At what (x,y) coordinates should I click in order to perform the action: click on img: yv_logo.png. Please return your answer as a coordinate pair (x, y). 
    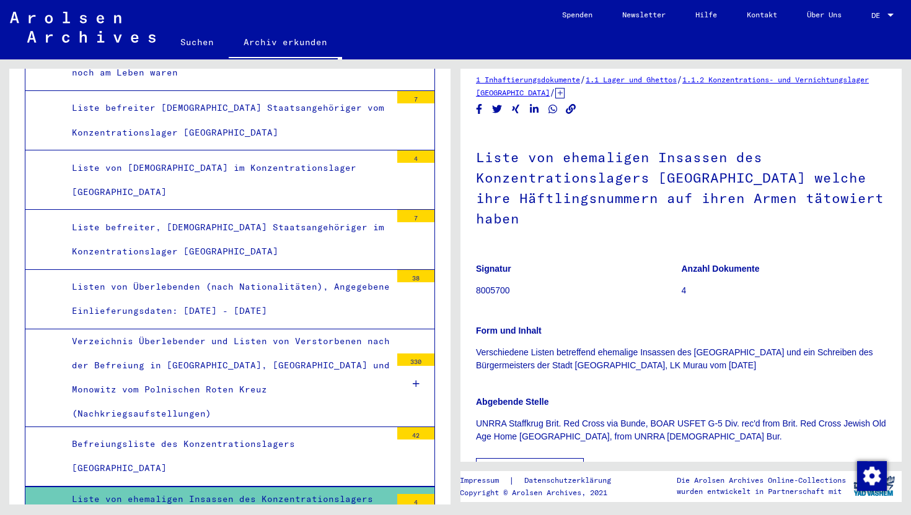
    Looking at the image, I should click on (873, 486).